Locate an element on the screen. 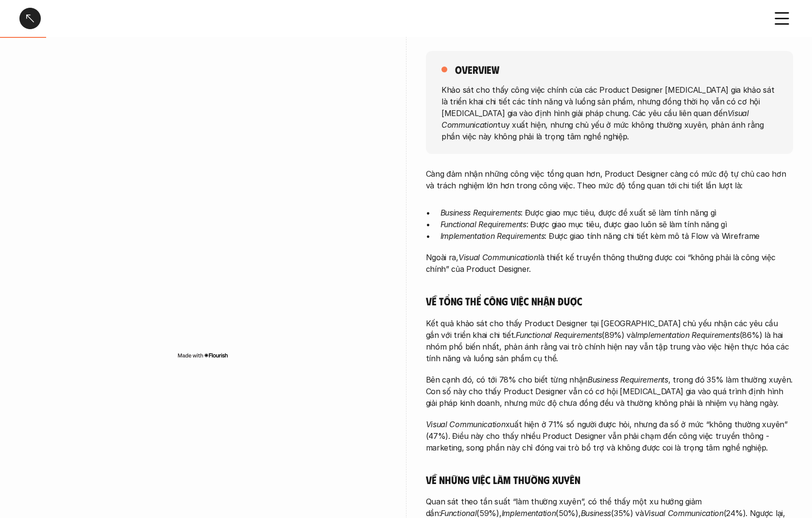 The image size is (812, 518). p: Càng đảm nhận những công việc tổng quan hơn, Product Designer càng có mức độ tự chủ cao hơn và tr... is located at coordinates (610, 180).